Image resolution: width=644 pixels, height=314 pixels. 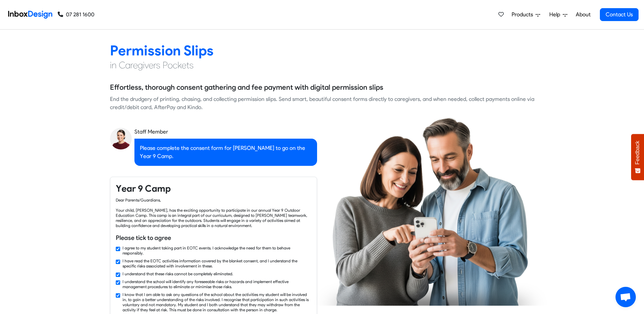 What do you see at coordinates (247, 87) in the screenshot?
I see `h5: Effortless, thorough consent gathering and fee payment with digital permission slips` at bounding box center [247, 87].